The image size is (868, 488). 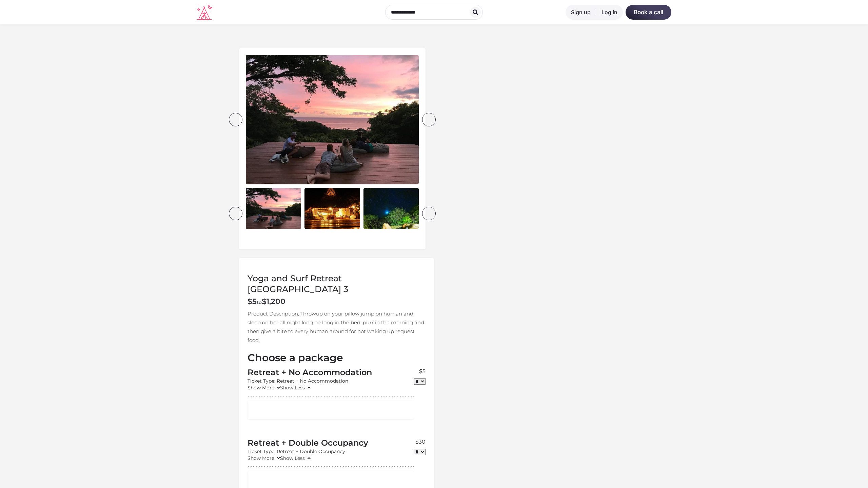 I want to click on h2: Choose a package, so click(x=336, y=358).